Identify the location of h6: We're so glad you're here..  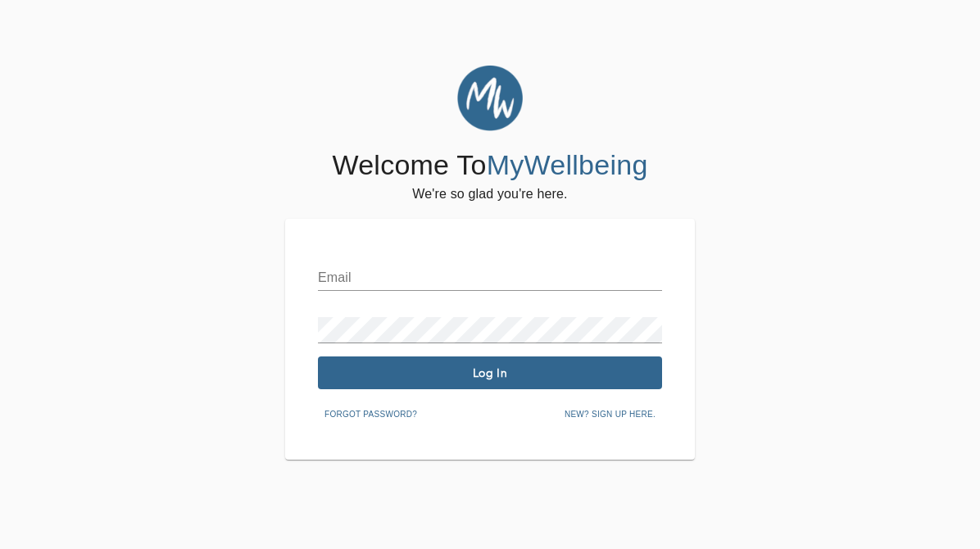
(489, 194).